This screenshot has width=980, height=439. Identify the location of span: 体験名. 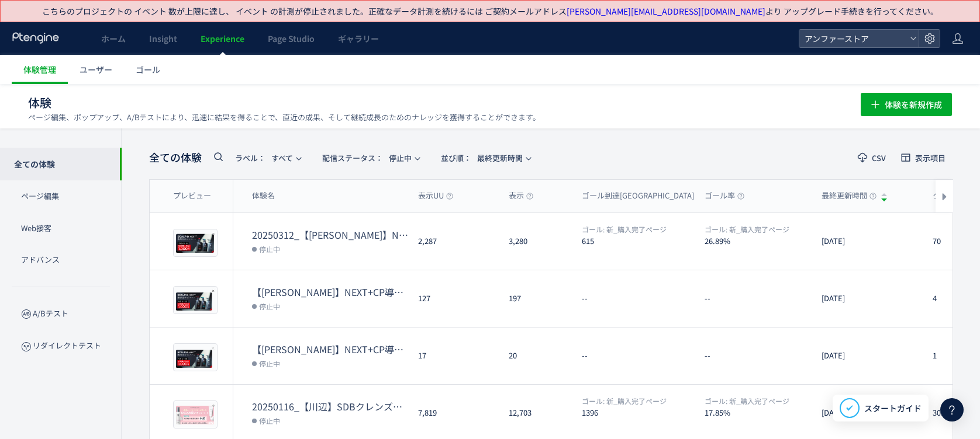
(263, 195).